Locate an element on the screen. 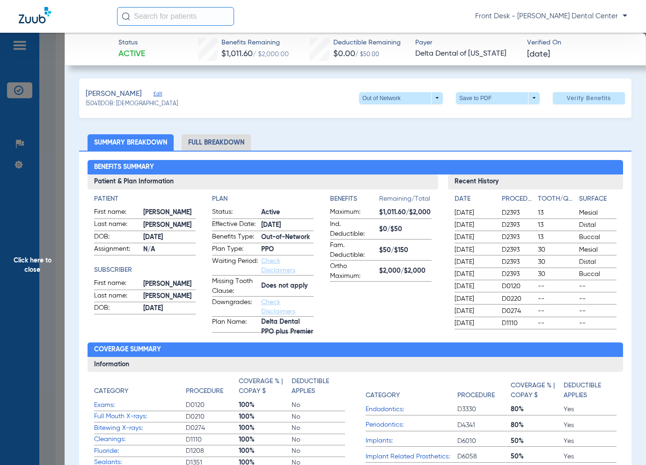 The width and height of the screenshot is (646, 465). h4: Deductible Applies is located at coordinates (315, 386).